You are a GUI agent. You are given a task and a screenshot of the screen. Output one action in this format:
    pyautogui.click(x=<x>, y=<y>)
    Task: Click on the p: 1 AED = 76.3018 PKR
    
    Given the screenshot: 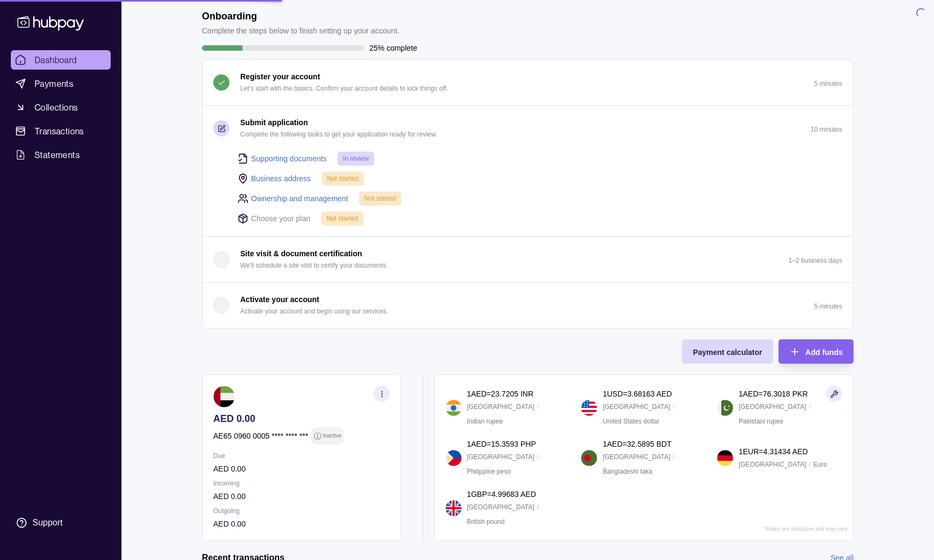 What is the action you would take?
    pyautogui.click(x=773, y=394)
    